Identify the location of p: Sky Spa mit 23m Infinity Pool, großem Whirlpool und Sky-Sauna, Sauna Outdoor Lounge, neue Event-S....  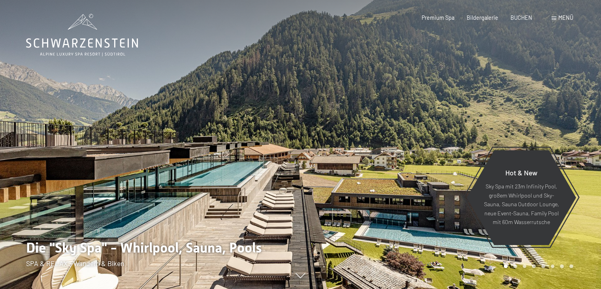
(521, 204).